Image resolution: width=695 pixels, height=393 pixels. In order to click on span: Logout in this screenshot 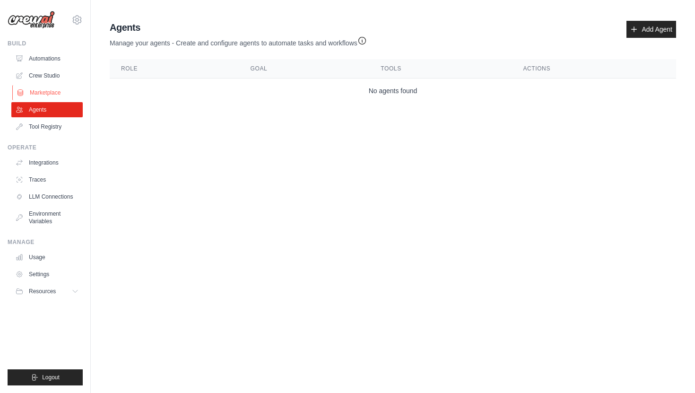, I will do `click(51, 377)`.